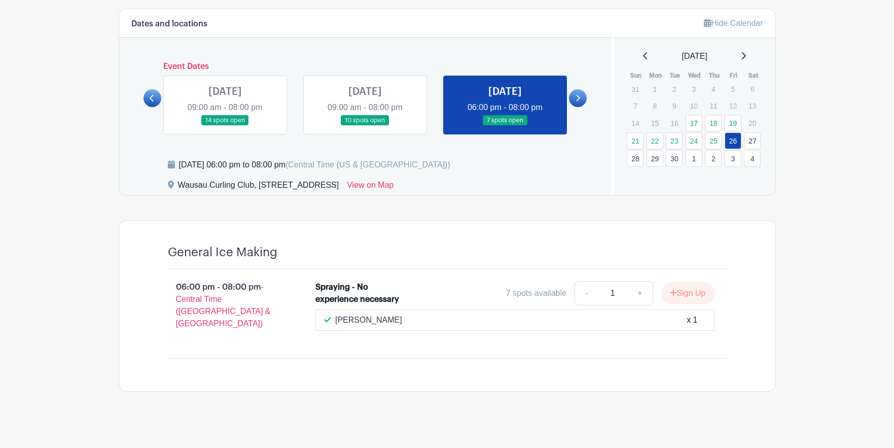 The height and width of the screenshot is (448, 894). Describe the element at coordinates (713, 140) in the screenshot. I see `a: 25` at that location.